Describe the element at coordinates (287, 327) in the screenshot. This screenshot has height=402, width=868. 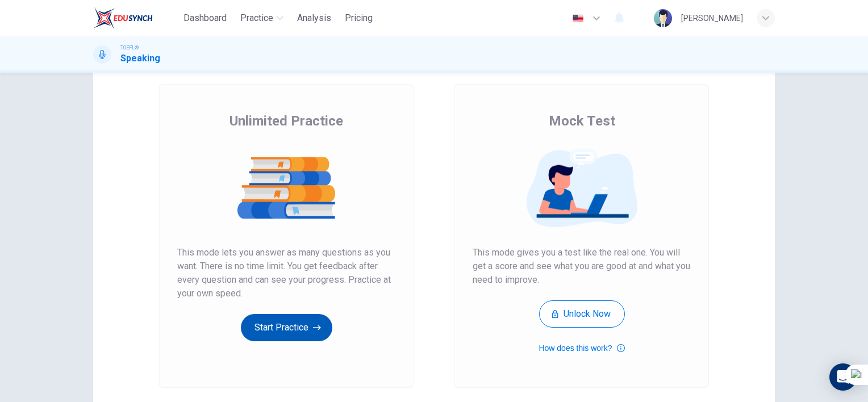
I see `button: Start Practice` at that location.